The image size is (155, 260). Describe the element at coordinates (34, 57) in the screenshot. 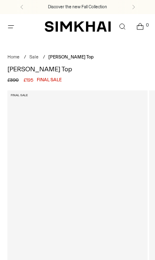

I see `a: Sale` at that location.